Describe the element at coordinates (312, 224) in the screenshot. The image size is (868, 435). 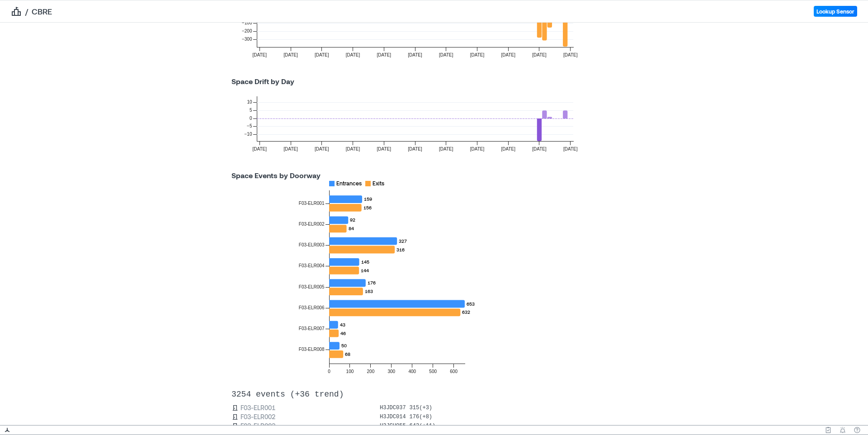
I see `tspan: F03-ELR002` at that location.